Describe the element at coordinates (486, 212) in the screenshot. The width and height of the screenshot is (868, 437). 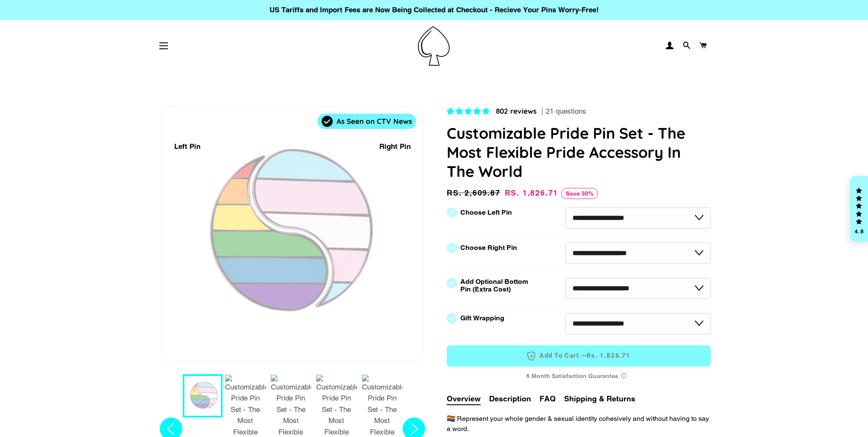
I see `label: Choose Left Pin` at that location.